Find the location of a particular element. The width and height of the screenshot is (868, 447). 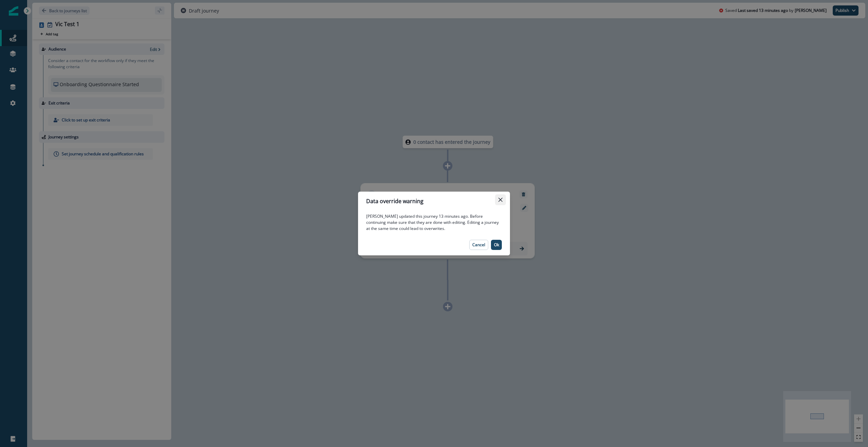

p: Data override warning is located at coordinates (395, 201).